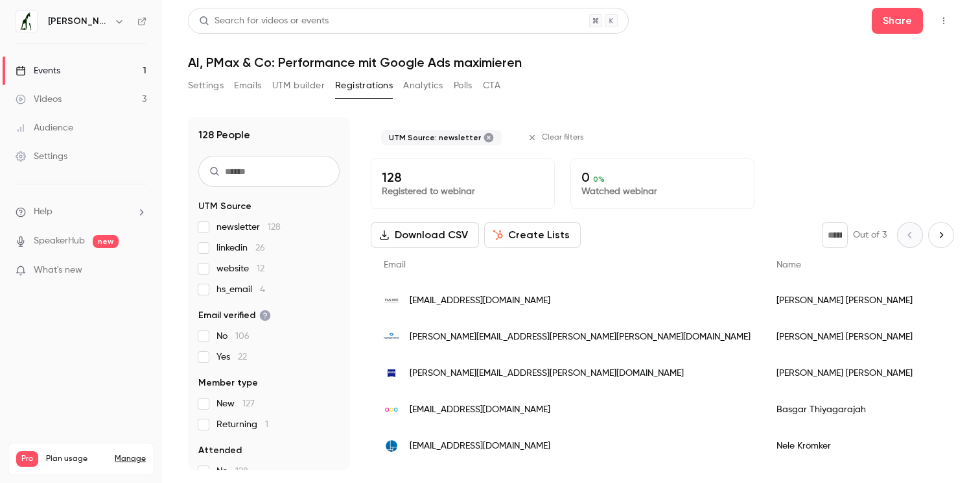 Image resolution: width=980 pixels, height=483 pixels. What do you see at coordinates (391, 300) in the screenshot?
I see `img: vanonecc.de` at bounding box center [391, 300].